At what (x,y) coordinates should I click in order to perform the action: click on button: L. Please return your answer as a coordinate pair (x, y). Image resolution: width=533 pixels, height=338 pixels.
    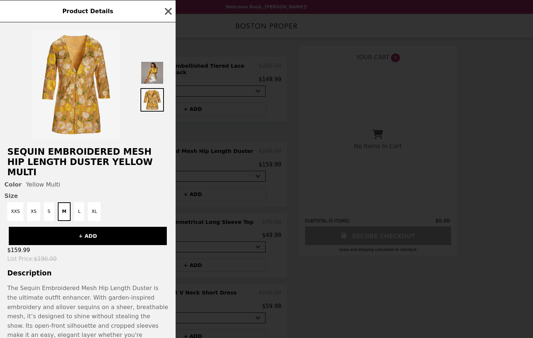
    Looking at the image, I should click on (79, 212).